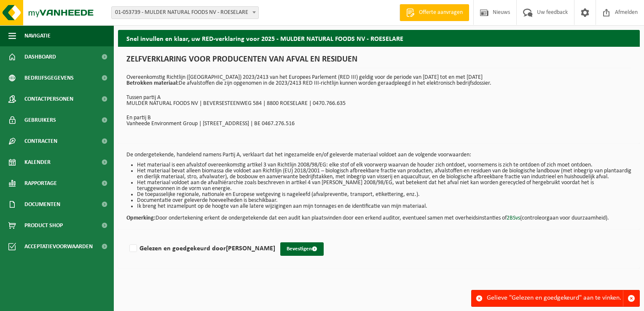 The height and width of the screenshot is (311, 644). What do you see at coordinates (40, 183) in the screenshot?
I see `span: Rapportage` at bounding box center [40, 183].